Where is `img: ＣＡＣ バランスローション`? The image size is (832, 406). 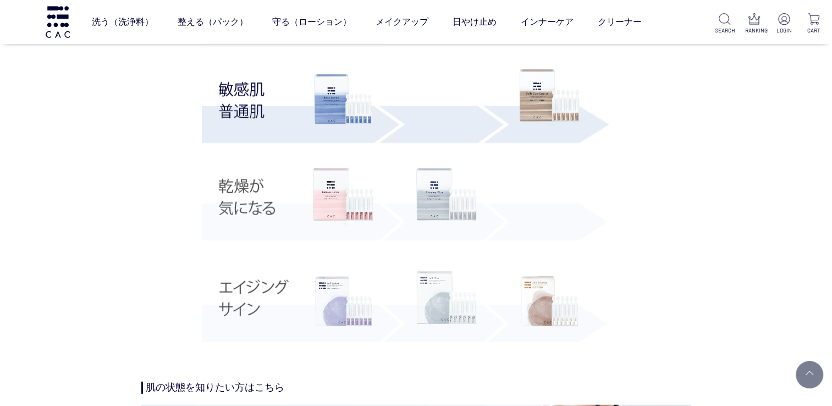
img: ＣＡＣ バランスローション is located at coordinates (343, 197).